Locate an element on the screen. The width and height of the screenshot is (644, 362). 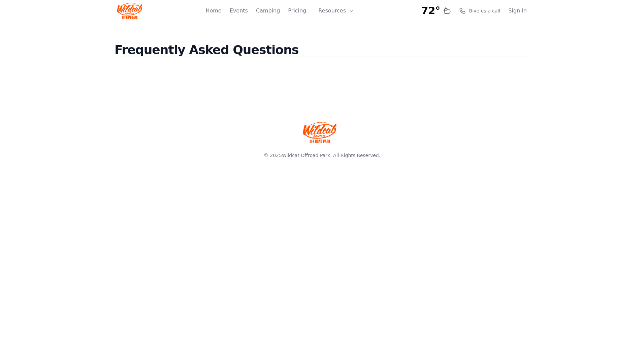
a: Pricing is located at coordinates (297, 11).